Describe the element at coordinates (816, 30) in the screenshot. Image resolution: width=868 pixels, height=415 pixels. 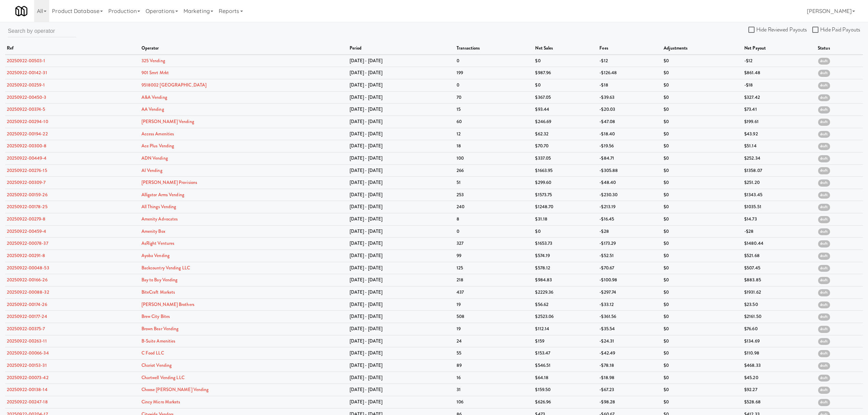
I see `input: Hide Paid Payouts` at that location.